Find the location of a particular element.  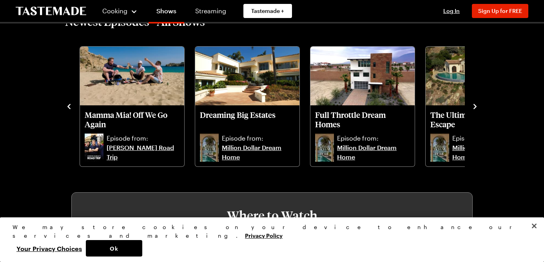

div: We may store cookies on your device to enhance our services and marketing. is located at coordinates (269, 232).